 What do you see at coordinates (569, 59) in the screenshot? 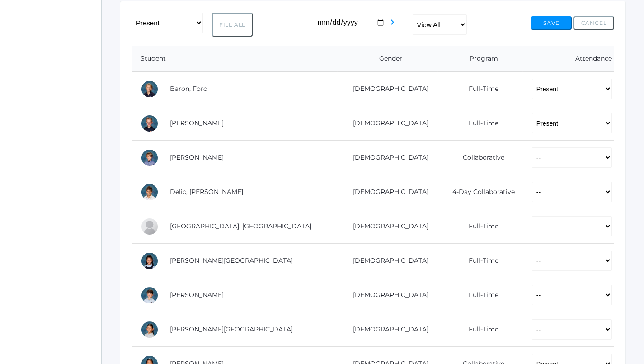
I see `th: Attendance` at bounding box center [569, 59].